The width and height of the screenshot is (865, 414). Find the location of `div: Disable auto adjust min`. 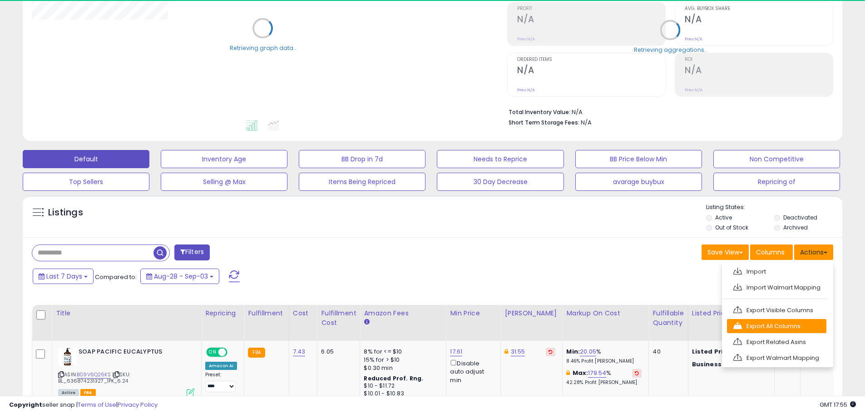

div: Disable auto adjust min is located at coordinates (472, 371).